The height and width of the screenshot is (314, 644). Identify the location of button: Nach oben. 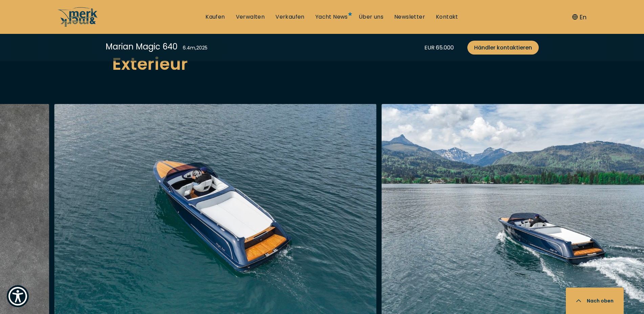
(595, 300).